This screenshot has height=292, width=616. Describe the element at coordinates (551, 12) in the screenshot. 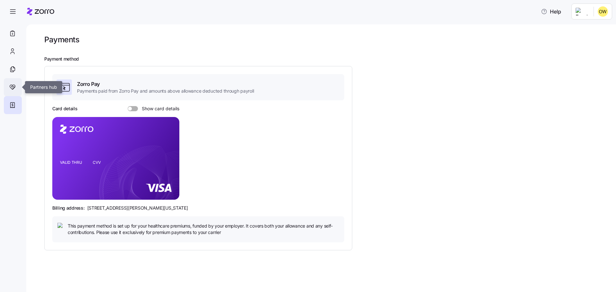

I see `span: Help` at that location.